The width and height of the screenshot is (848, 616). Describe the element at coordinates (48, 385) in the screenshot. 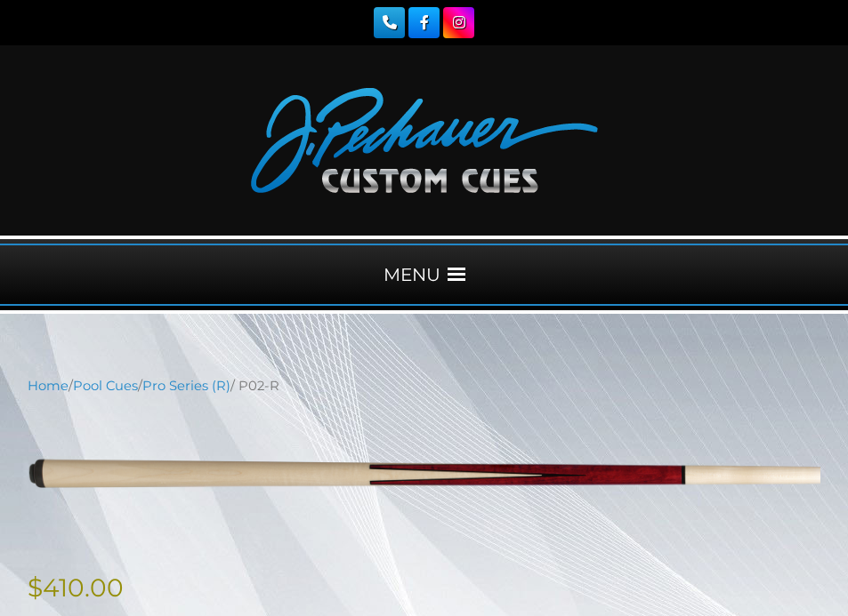

I see `a: Home` at that location.